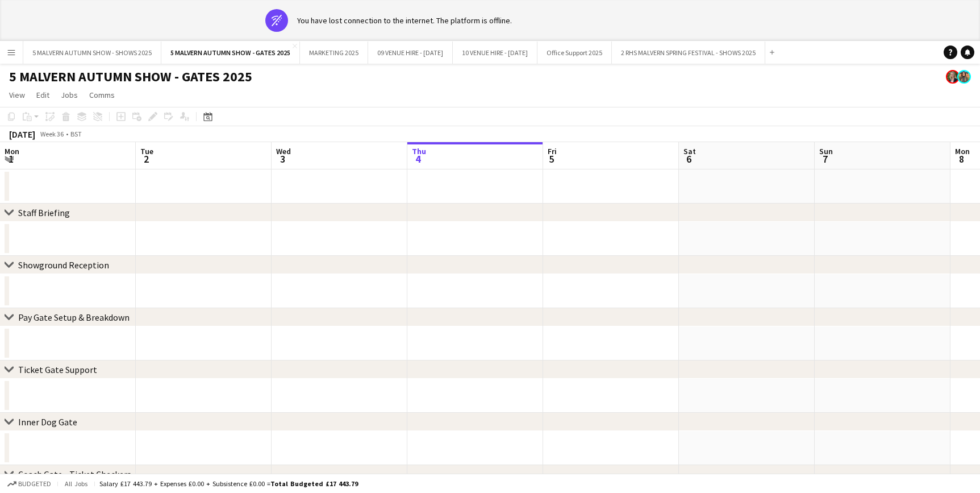 The image size is (980, 493). What do you see at coordinates (44, 212) in the screenshot?
I see `div: Staff Briefing` at bounding box center [44, 212].